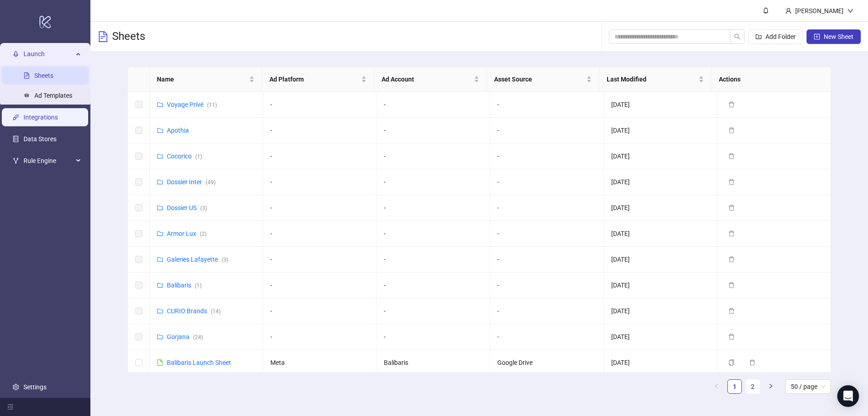  What do you see at coordinates (546, 362) in the screenshot?
I see `td: Google Drive` at bounding box center [546, 362].